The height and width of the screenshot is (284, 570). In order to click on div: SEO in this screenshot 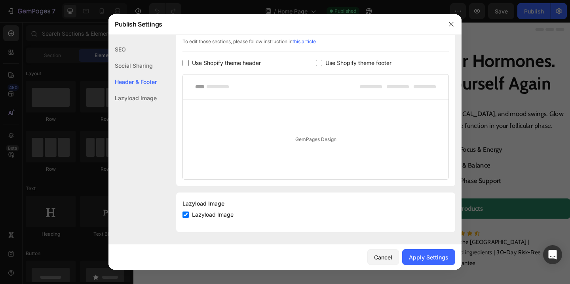, I will do `click(133, 49)`.